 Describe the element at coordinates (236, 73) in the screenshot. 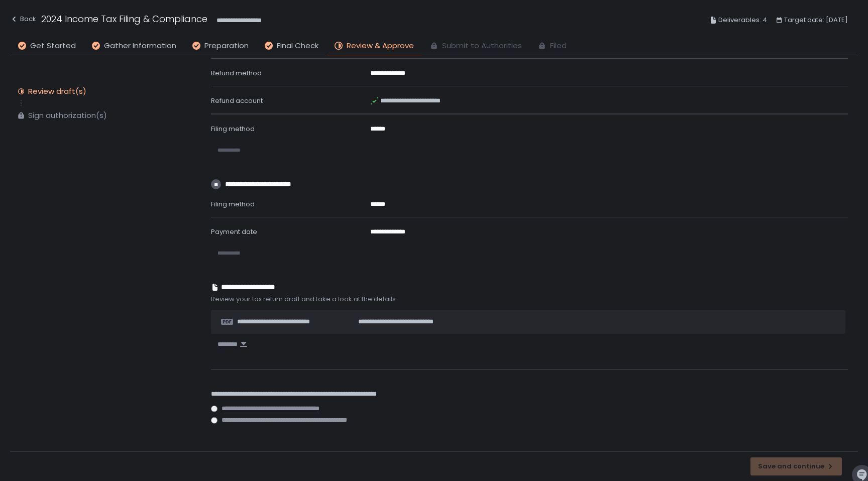

I see `span: Refund method` at that location.